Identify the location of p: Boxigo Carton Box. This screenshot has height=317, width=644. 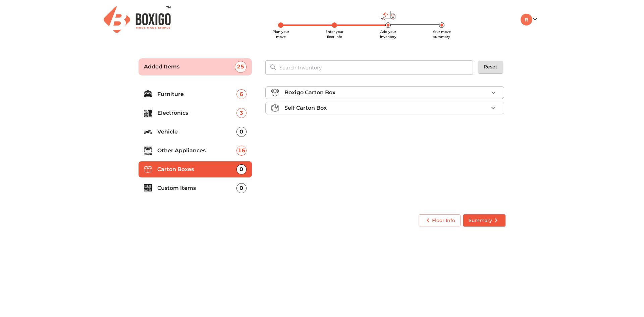
(310, 93).